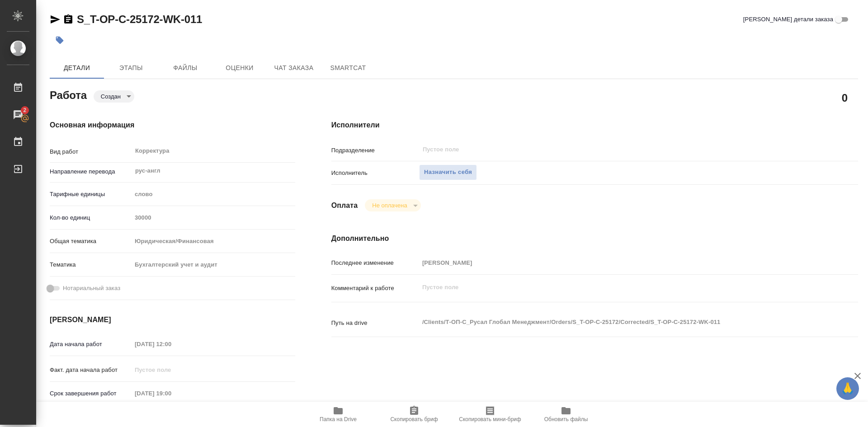 The width and height of the screenshot is (868, 427). What do you see at coordinates (213, 265) in the screenshot?
I see `div: Бухгалтерский учет и аудит` at bounding box center [213, 265].